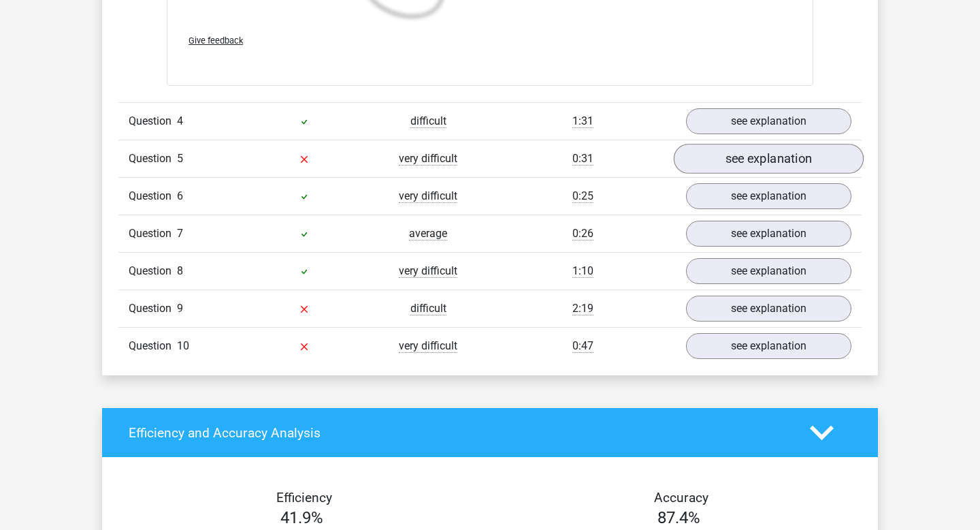 This screenshot has width=980, height=530. Describe the element at coordinates (583, 346) in the screenshot. I see `span: 0:47` at that location.